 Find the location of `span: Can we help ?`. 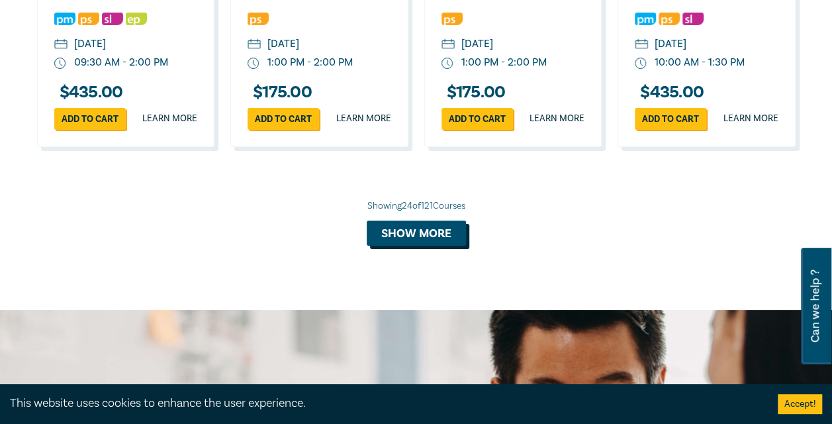

span: Can we help ? is located at coordinates (815, 306).